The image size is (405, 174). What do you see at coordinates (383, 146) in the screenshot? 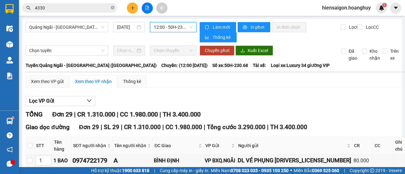
I see `th: CC` at bounding box center [383, 146].